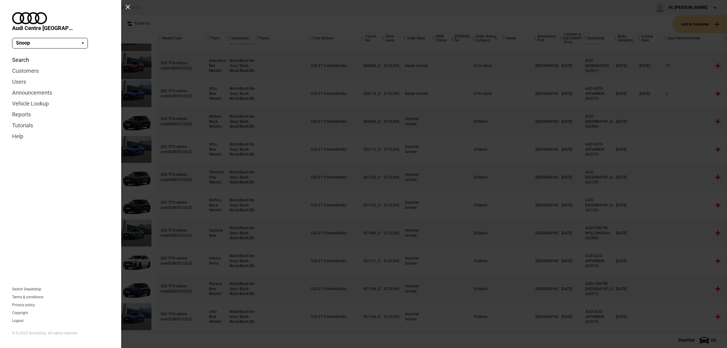 This screenshot has height=348, width=727. I want to click on img: audi.png, so click(29, 18).